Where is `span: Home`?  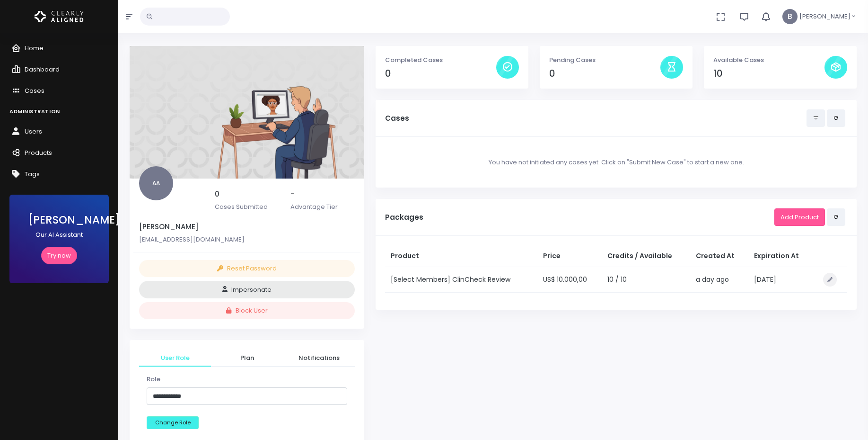
span: Home is located at coordinates (34, 48).